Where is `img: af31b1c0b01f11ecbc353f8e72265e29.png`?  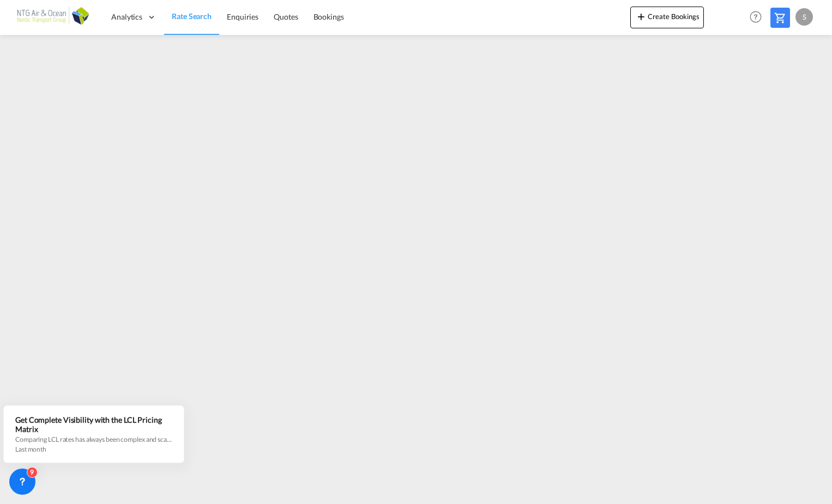
img: af31b1c0b01f11ecbc353f8e72265e29.png is located at coordinates (53, 17).